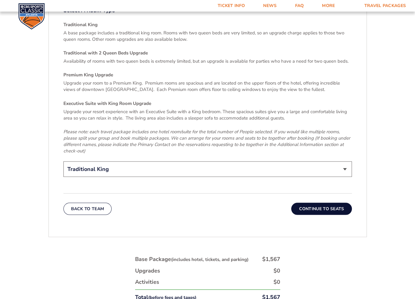 Image resolution: width=415 pixels, height=299 pixels. What do you see at coordinates (87, 209) in the screenshot?
I see `button: Back To Team` at bounding box center [87, 209].